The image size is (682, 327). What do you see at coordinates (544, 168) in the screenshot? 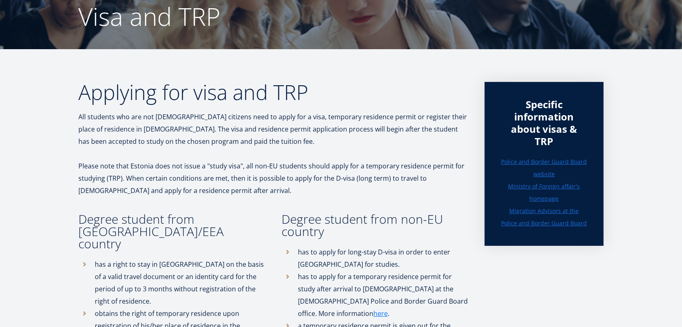
I see `a: Police and Border Guard Board website` at bounding box center [544, 168].